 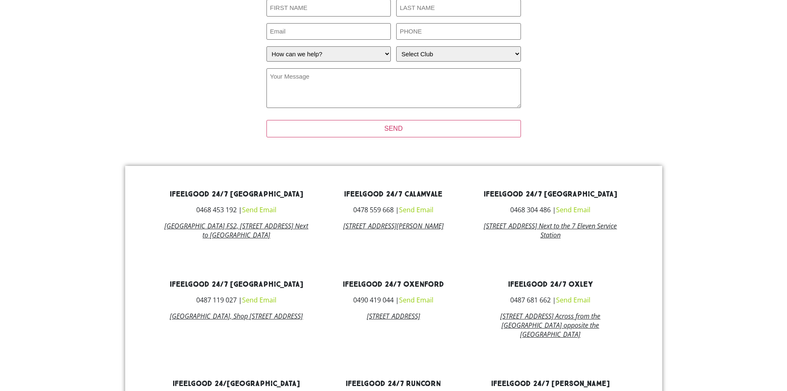 I want to click on h3: 0490 419 044 |, so click(x=393, y=300).